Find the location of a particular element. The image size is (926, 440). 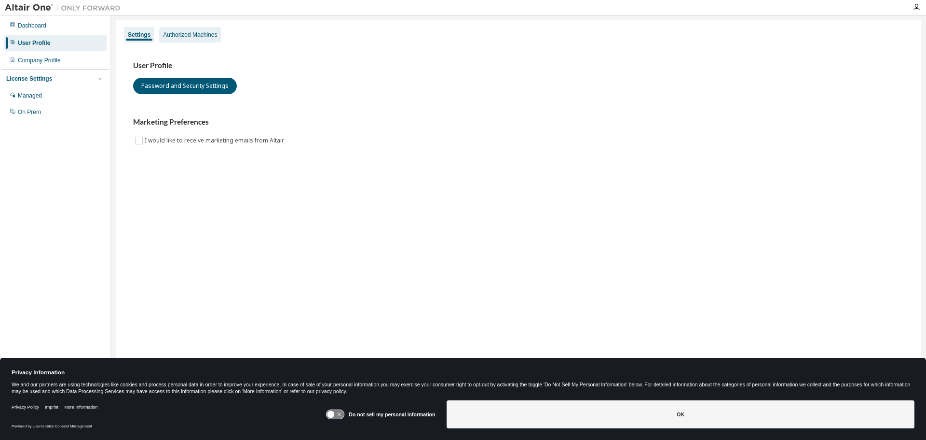

div: Settings is located at coordinates (139, 35).